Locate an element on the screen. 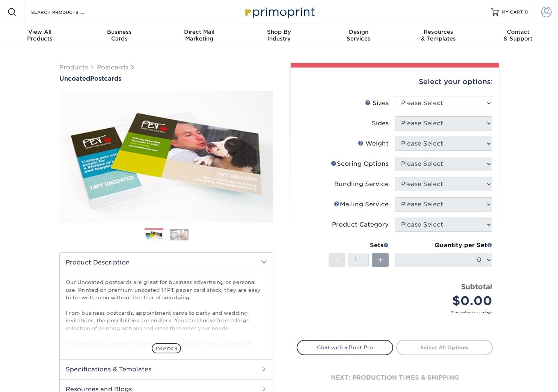 This screenshot has height=392, width=558. div: Product Category is located at coordinates (360, 225).